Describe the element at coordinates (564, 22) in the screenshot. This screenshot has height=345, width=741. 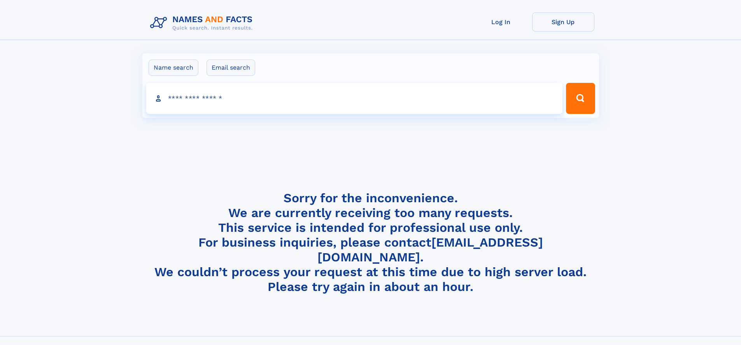
I see `a: Sign Up` at that location.